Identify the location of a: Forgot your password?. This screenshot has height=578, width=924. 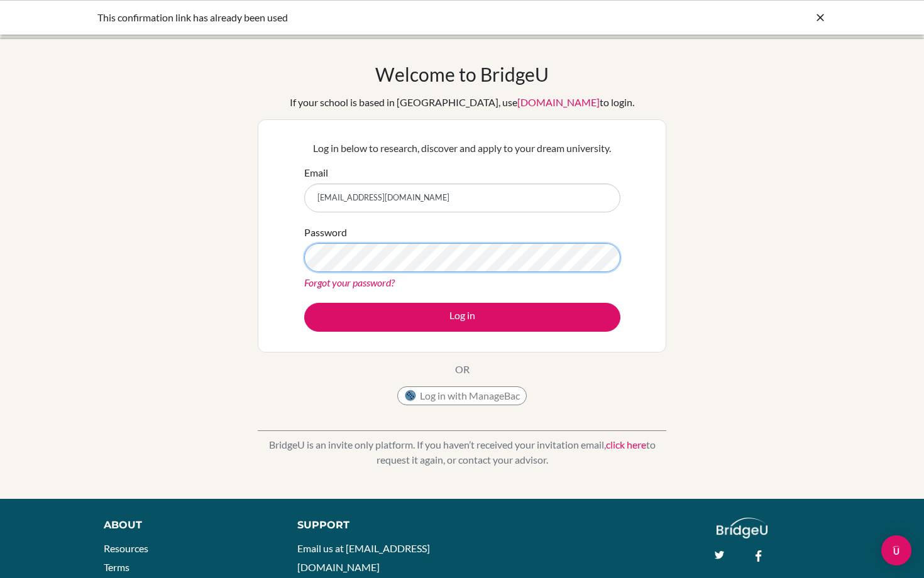
(349, 282).